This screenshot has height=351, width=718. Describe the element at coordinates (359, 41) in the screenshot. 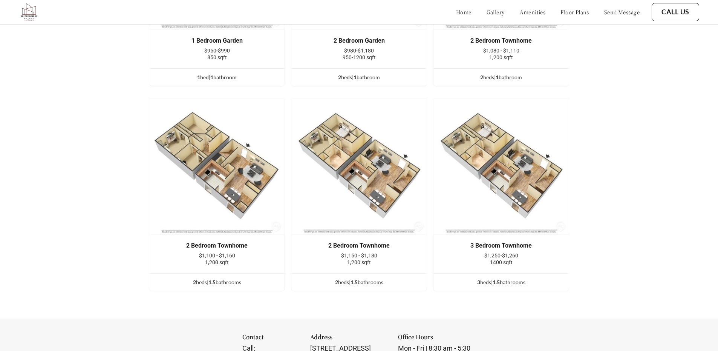

I see `div: 2 Bedroom Garden` at that location.